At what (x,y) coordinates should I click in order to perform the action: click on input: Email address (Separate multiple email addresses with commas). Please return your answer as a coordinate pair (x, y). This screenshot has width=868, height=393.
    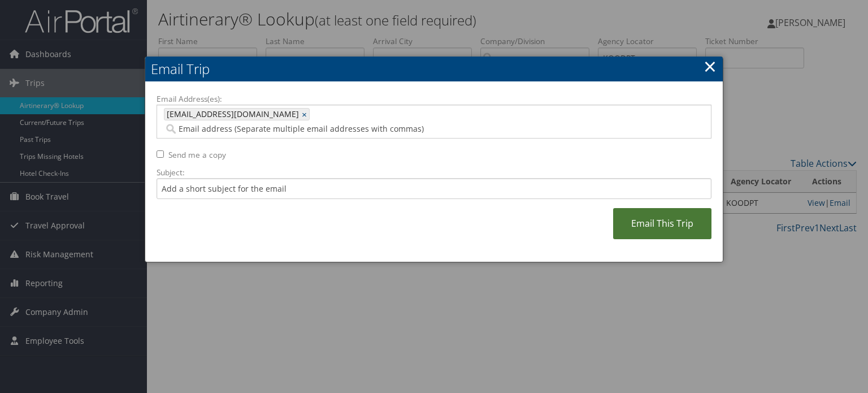
    Looking at the image, I should click on (379, 129).